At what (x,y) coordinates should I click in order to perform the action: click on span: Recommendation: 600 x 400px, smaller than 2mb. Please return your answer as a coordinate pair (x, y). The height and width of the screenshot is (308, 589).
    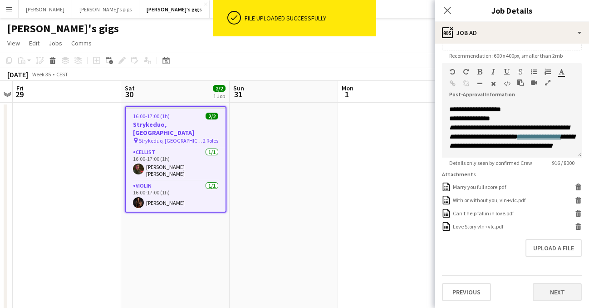
    Looking at the image, I should click on (506, 55).